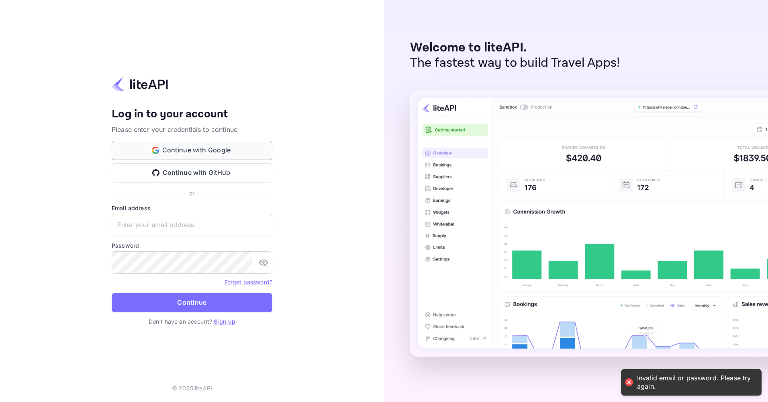 This screenshot has width=768, height=402. What do you see at coordinates (192, 245) in the screenshot?
I see `label: Password` at bounding box center [192, 245].